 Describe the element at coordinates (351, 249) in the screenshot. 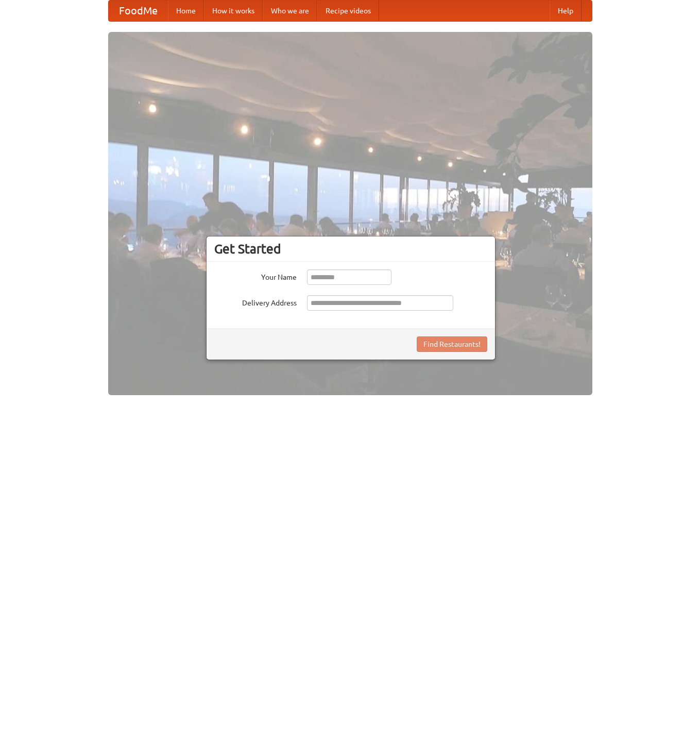

I see `h3: Get Started` at that location.